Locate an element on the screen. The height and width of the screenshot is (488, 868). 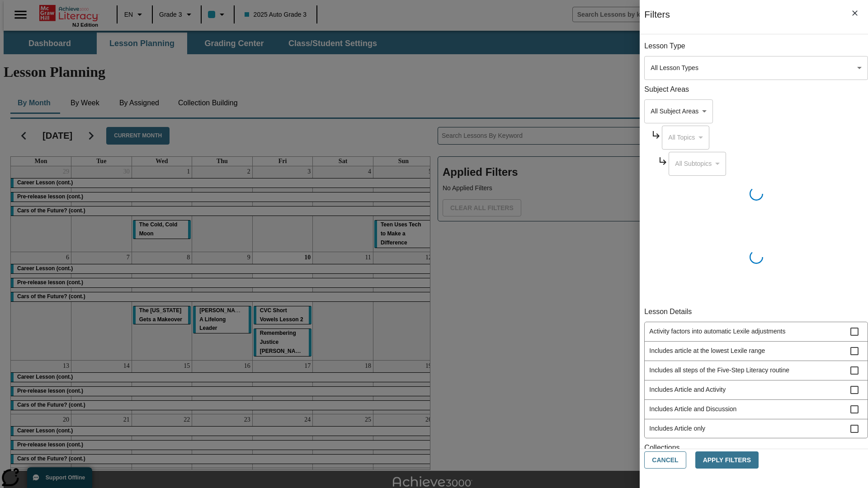
div: Activity factors into automatic Lexile adjustments is located at coordinates (755, 332).